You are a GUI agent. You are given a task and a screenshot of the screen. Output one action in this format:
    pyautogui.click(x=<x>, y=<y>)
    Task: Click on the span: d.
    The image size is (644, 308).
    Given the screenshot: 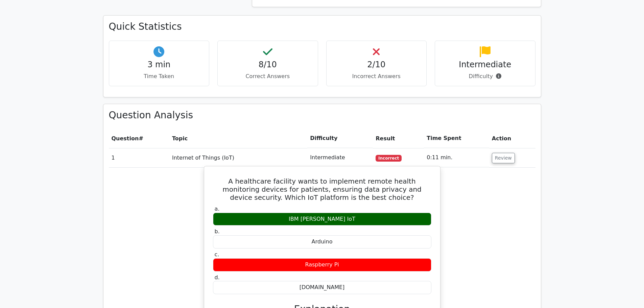 What is the action you would take?
    pyautogui.click(x=217, y=277)
    